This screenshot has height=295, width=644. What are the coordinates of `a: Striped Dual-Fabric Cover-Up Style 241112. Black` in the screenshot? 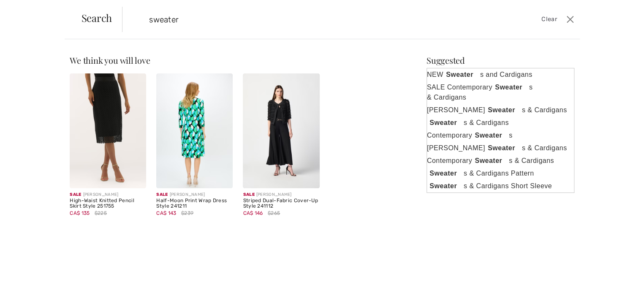 It's located at (281, 131).